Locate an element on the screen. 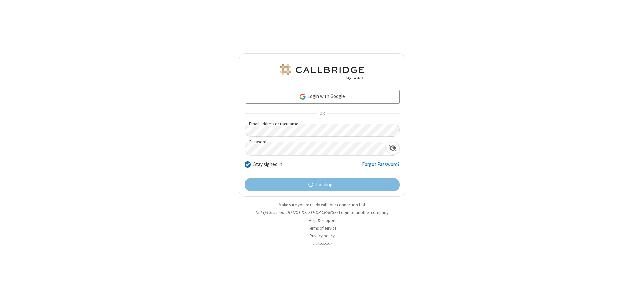 This screenshot has height=305, width=644. img: google-icon.png is located at coordinates (302, 96).